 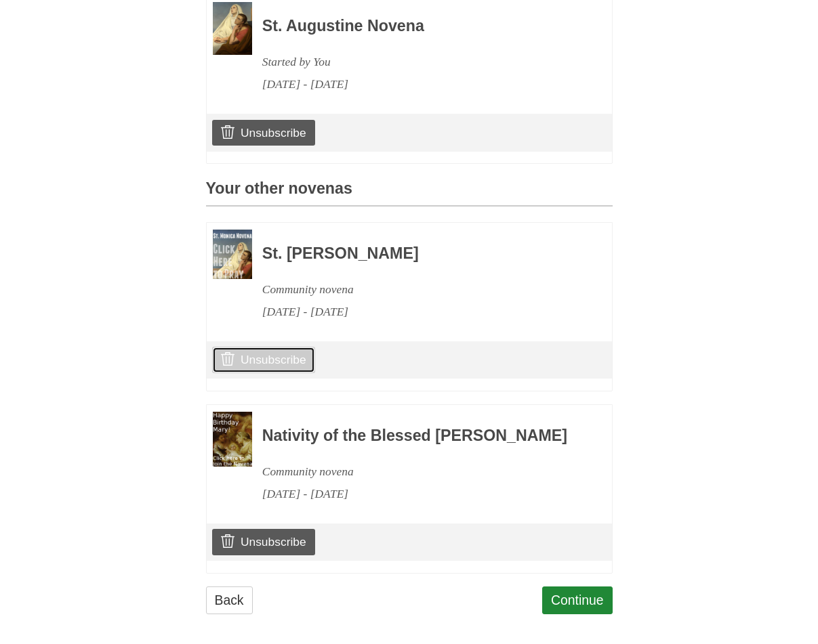 What do you see at coordinates (577, 600) in the screenshot?
I see `a: Continue` at bounding box center [577, 600].